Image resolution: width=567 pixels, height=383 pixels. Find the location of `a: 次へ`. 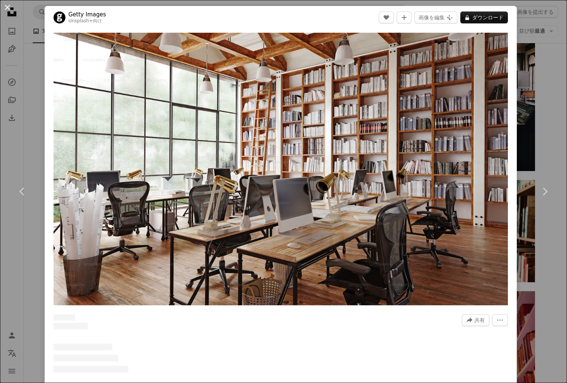

a: 次へ is located at coordinates (545, 192).